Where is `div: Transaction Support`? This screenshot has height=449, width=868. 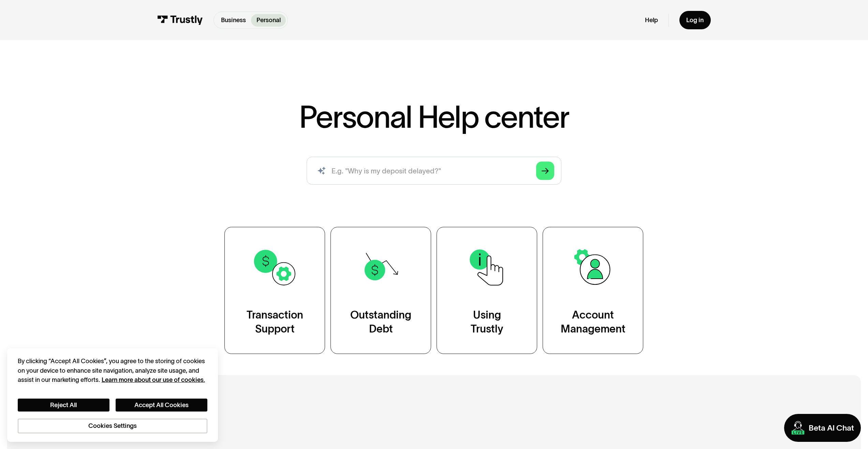
div: Transaction Support is located at coordinates (275, 322).